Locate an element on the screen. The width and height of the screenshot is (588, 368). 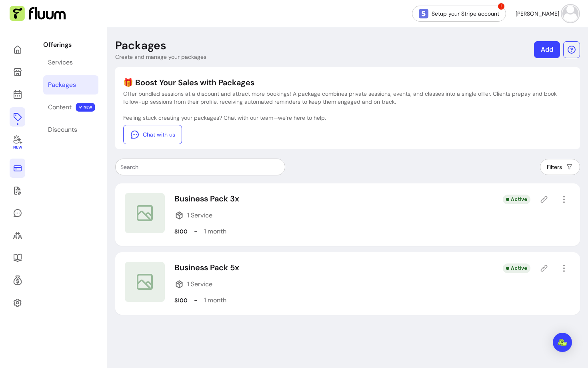
img: avatar is located at coordinates (570, 14).